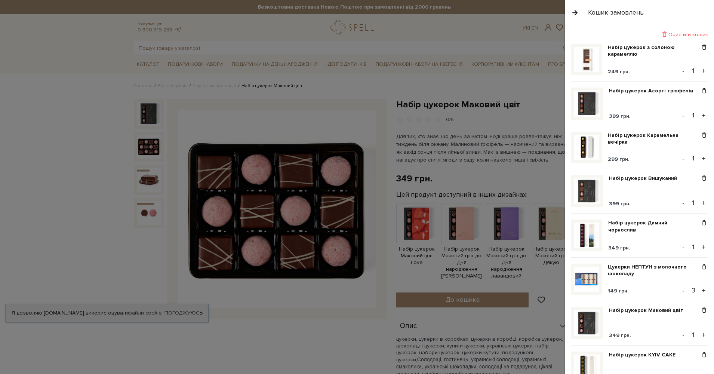  What do you see at coordinates (654, 226) in the screenshot?
I see `a: Набір цукерок Димний чорнослив` at bounding box center [654, 226].